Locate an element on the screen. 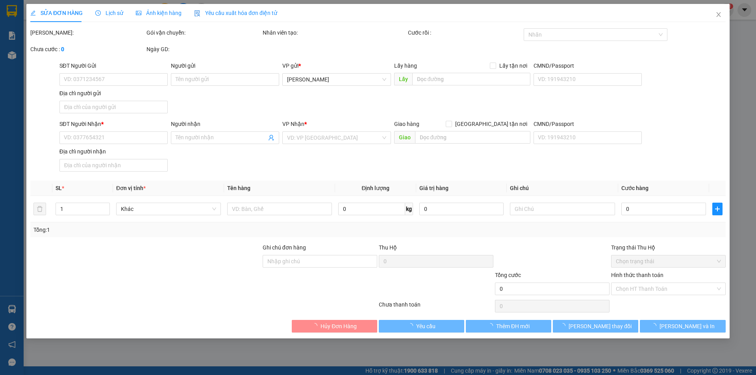  b: 0 is located at coordinates (63, 49).